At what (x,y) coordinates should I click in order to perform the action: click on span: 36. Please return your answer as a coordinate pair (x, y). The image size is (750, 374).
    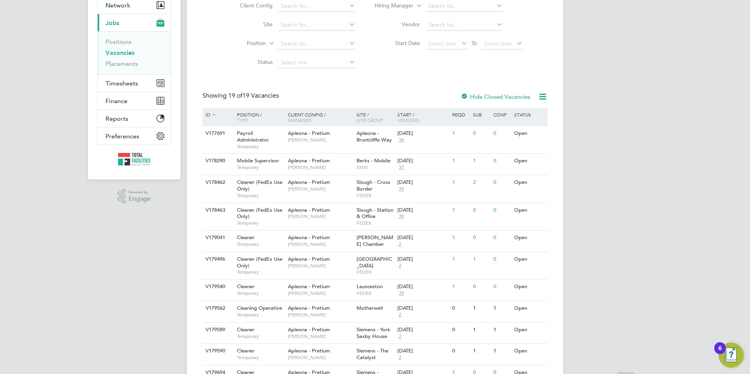
    Looking at the image, I should click on (401, 140).